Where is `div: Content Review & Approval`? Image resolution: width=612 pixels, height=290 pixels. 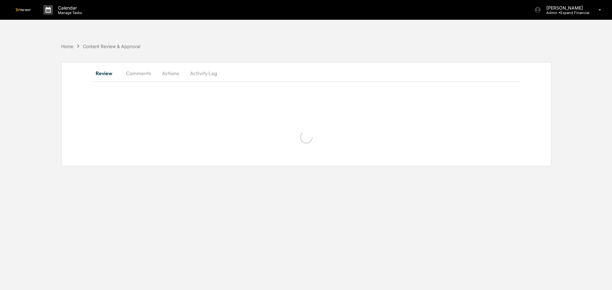 div: Content Review & Approval is located at coordinates (112, 46).